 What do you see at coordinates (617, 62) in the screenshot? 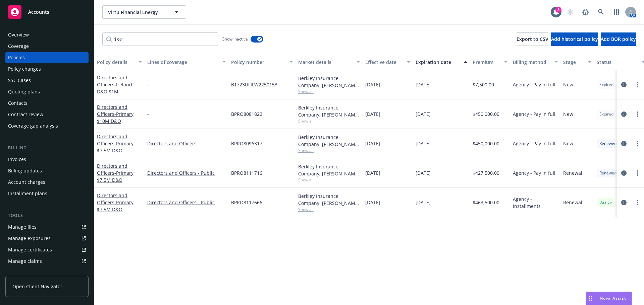
I see `div: Status` at bounding box center [617, 62].